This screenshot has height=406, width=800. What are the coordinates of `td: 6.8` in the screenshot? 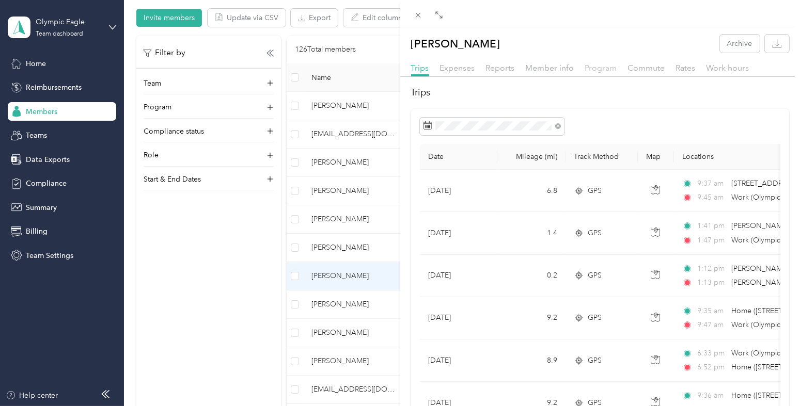 It's located at (531, 191).